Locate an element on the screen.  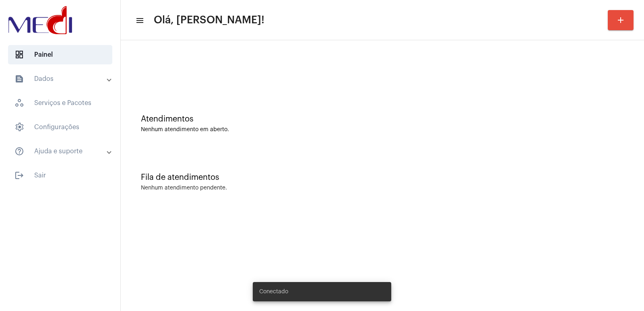
span: Sair is located at coordinates (60, 175).